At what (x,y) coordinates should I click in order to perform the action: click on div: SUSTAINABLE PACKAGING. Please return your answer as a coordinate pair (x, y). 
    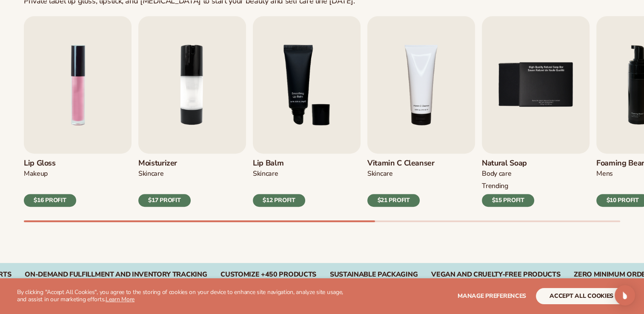
    Looking at the image, I should click on (374, 274).